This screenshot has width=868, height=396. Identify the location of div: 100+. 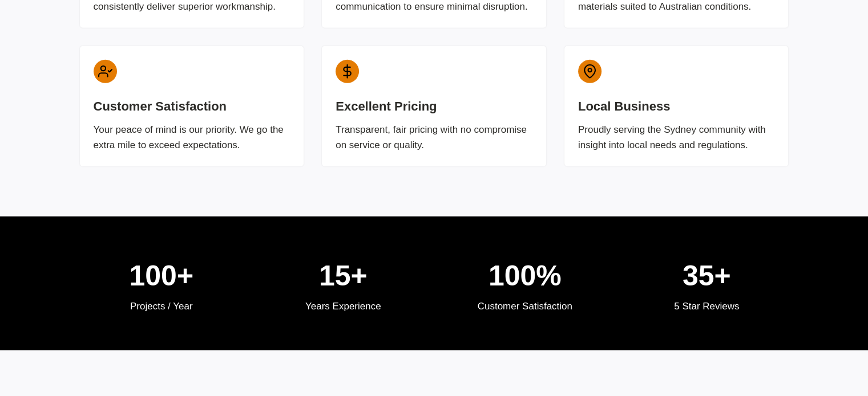
(162, 276).